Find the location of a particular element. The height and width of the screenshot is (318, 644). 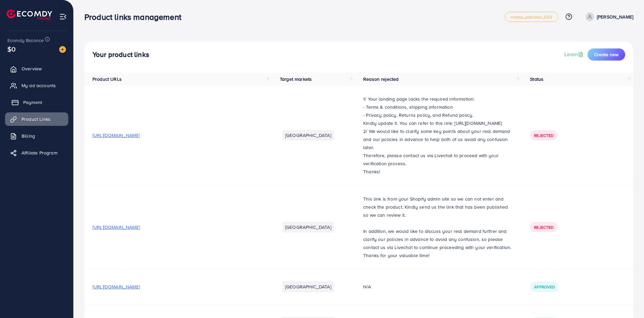

span: Status is located at coordinates (537, 79).